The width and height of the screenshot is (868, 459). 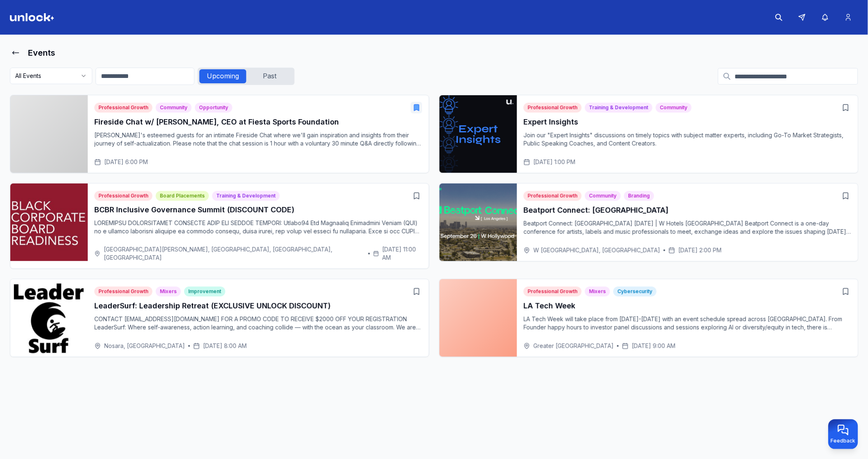 What do you see at coordinates (639, 196) in the screenshot?
I see `div: Branding` at bounding box center [639, 196].